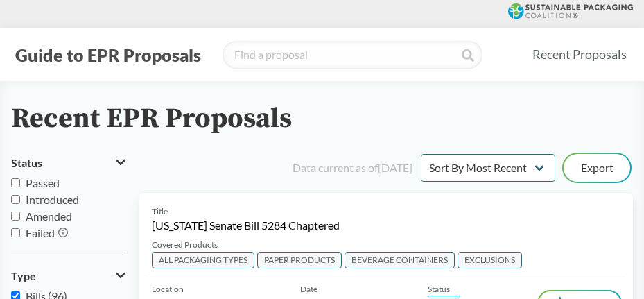 This screenshot has width=644, height=299. Describe the element at coordinates (68, 276) in the screenshot. I see `button: Type` at that location.